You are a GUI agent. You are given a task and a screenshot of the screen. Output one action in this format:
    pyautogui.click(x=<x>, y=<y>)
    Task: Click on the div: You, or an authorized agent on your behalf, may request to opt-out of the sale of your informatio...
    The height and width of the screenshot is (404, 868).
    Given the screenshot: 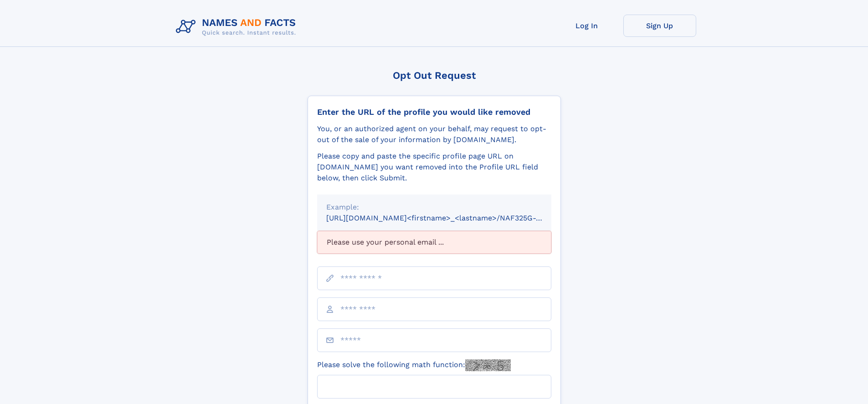 What is the action you would take?
    pyautogui.click(x=434, y=135)
    